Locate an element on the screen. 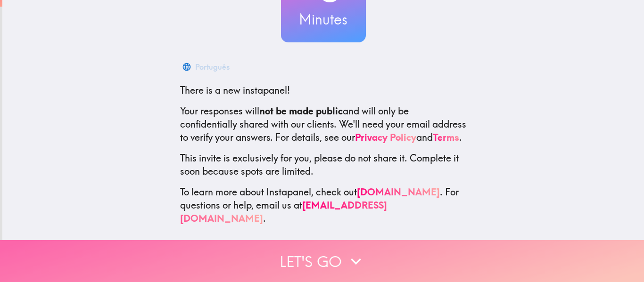 The width and height of the screenshot is (644, 282). p: To learn more about Instapanel, check out . For questions or help, email us at . is located at coordinates (324, 205).